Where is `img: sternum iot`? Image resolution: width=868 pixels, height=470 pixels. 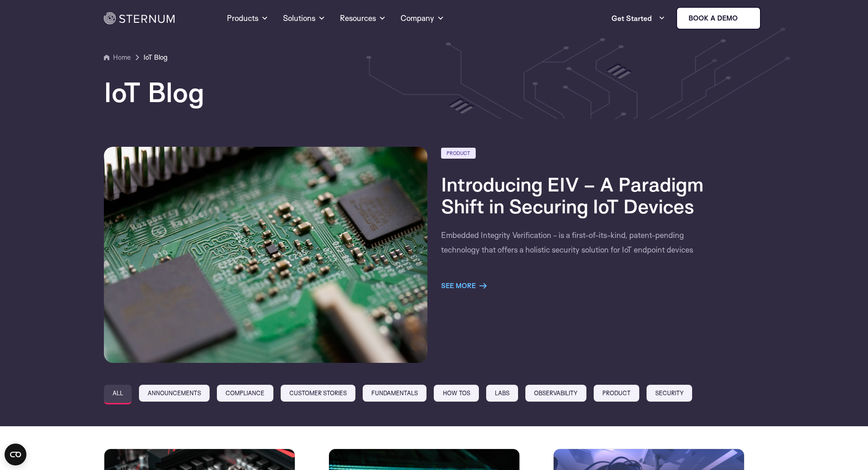 img: sternum iot is located at coordinates (745, 18).